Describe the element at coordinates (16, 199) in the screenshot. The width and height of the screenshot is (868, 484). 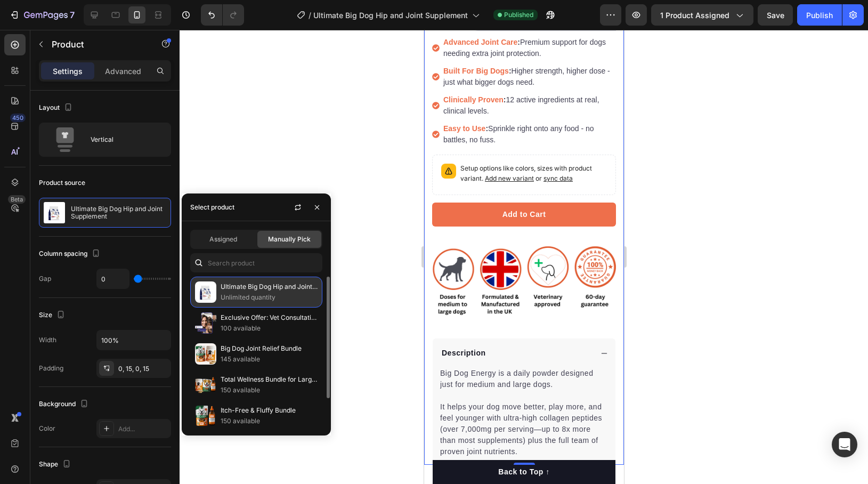
I see `div: Beta` at that location.